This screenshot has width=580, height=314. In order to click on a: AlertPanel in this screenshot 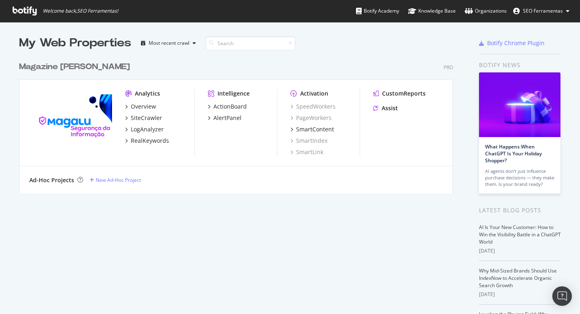, I will do `click(224, 118)`.